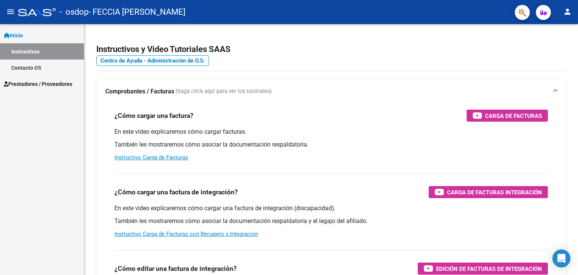 This screenshot has width=578, height=275. Describe the element at coordinates (152, 61) in the screenshot. I see `a: Centro de Ayuda - Administración de O.S.` at that location.